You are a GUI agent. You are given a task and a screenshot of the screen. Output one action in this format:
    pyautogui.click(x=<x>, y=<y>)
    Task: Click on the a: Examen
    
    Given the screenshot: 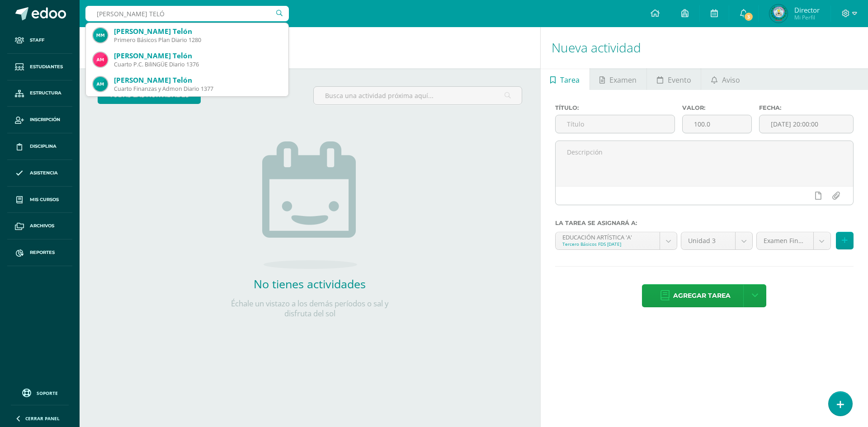 What is the action you would take?
    pyautogui.click(x=618, y=79)
    